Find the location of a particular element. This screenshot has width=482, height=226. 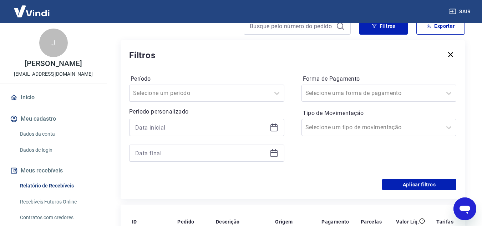

input: Data final is located at coordinates (201, 153).